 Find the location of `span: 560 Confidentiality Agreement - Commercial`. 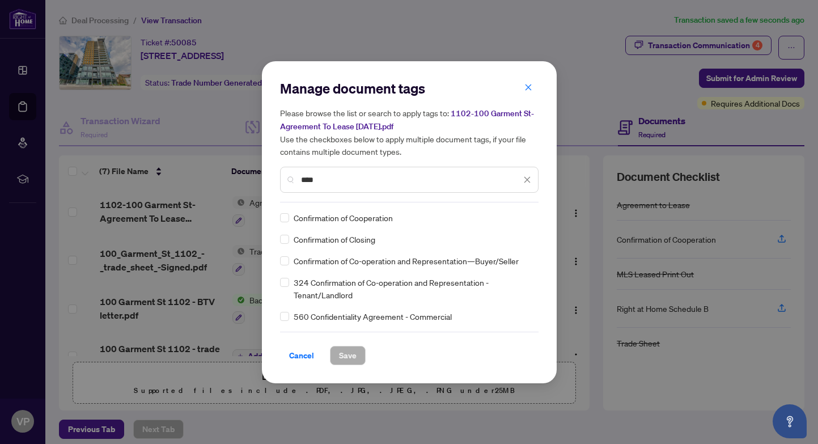

span: 560 Confidentiality Agreement - Commercial is located at coordinates (373, 316).